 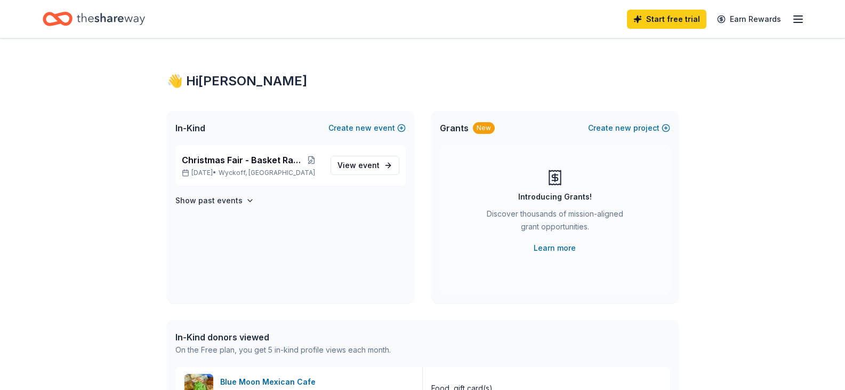 What do you see at coordinates (215, 200) in the screenshot?
I see `button: Show past events` at bounding box center [215, 200].